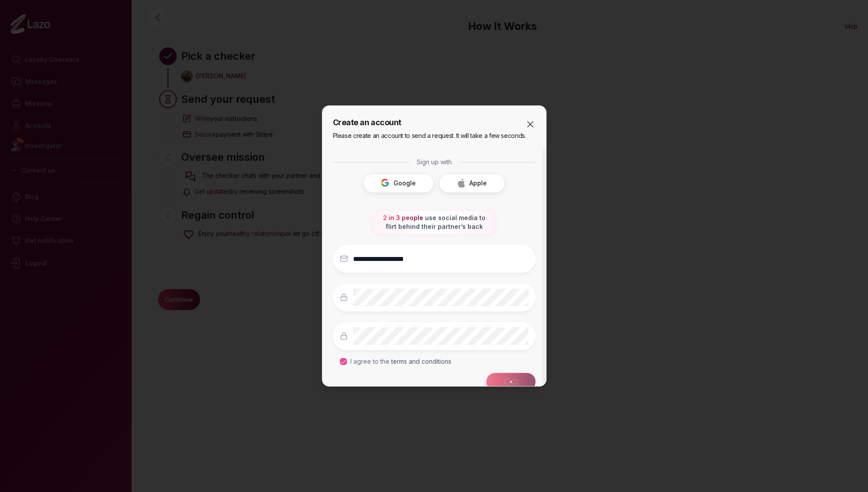 The height and width of the screenshot is (492, 868). I want to click on span: Sign up with, so click(434, 162).